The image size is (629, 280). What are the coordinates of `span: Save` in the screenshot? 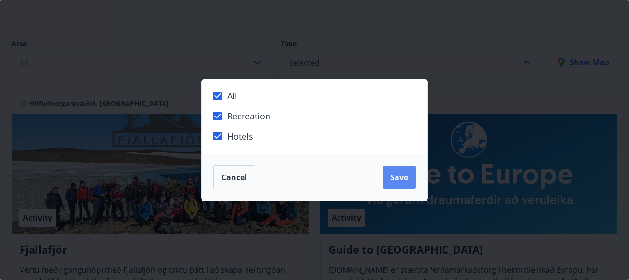 It's located at (399, 177).